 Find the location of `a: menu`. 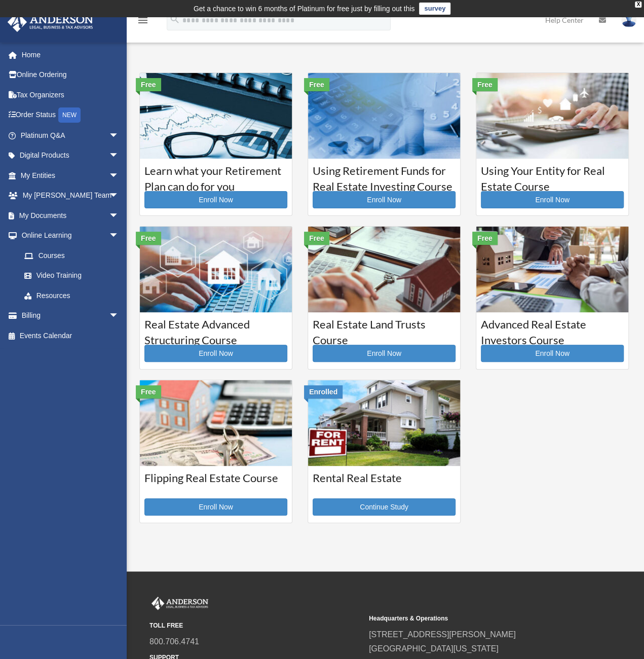

a: menu is located at coordinates (143, 22).